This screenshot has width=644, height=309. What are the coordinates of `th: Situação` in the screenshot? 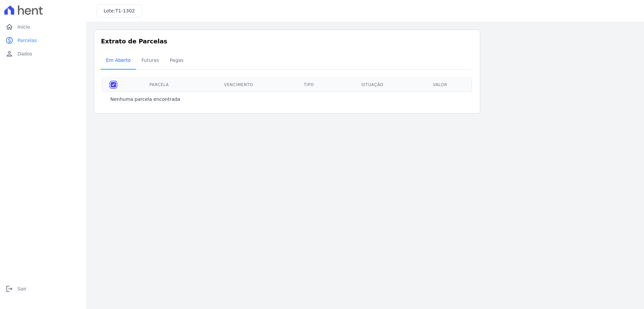 It's located at (372, 84).